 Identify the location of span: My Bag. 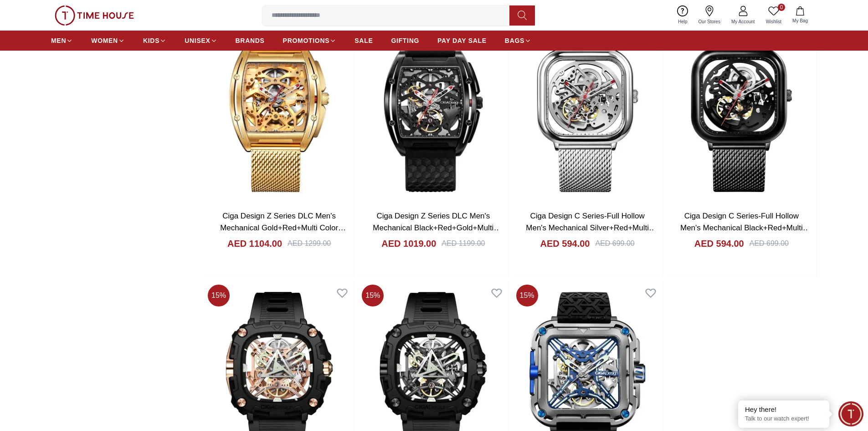
(800, 21).